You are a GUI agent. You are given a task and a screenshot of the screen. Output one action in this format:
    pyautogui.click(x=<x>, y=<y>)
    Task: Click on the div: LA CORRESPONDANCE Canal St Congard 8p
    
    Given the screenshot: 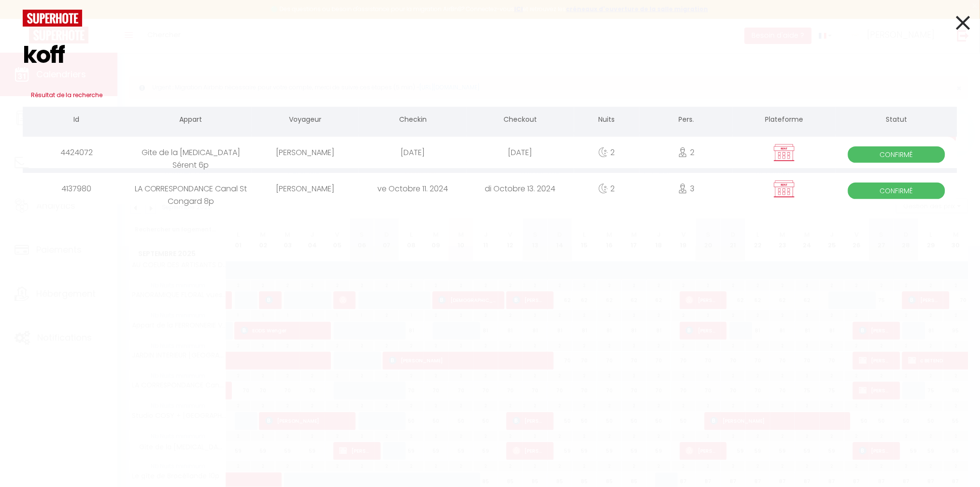 What is the action you would take?
    pyautogui.click(x=190, y=188)
    